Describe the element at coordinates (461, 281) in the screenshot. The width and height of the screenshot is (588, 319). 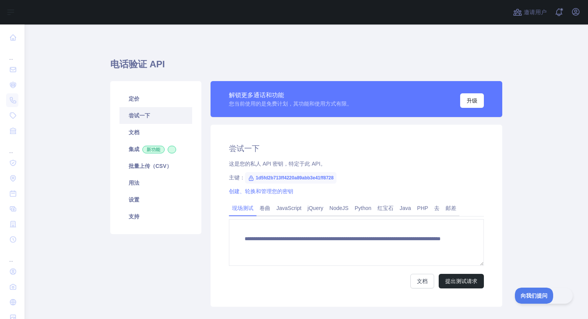
I see `font: 提出测试请求` at that location.